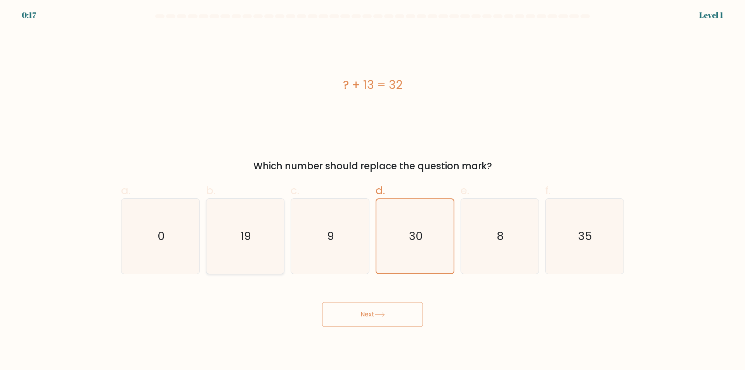  What do you see at coordinates (501, 236) in the screenshot?
I see `text: 8` at bounding box center [501, 236].